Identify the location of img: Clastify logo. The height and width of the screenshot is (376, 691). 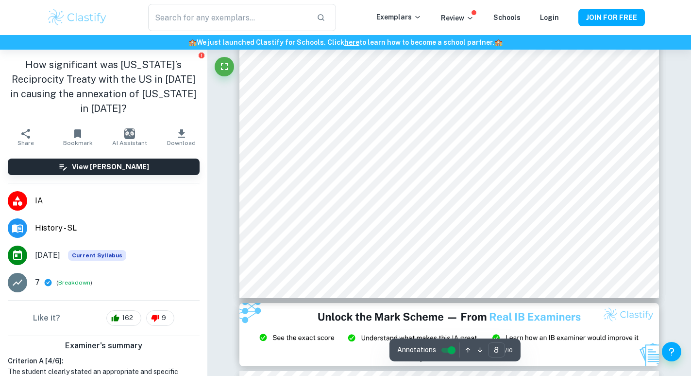
(77, 17).